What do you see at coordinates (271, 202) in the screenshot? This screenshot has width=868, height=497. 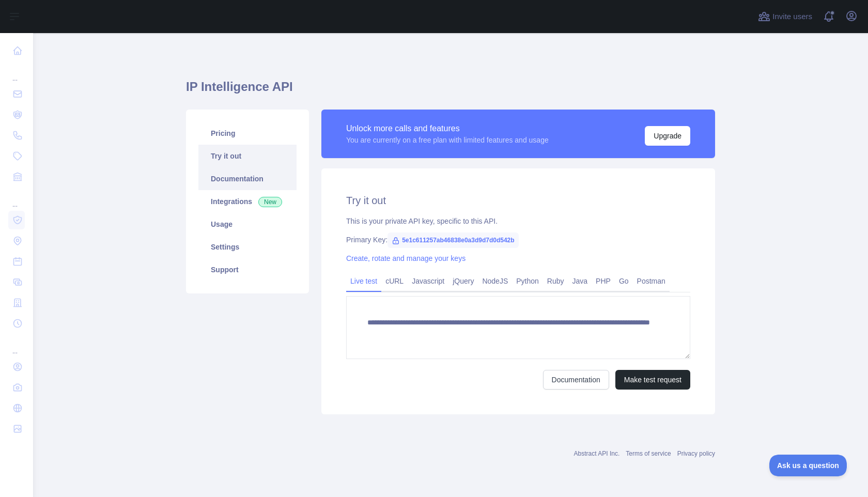 I see `span: New` at bounding box center [271, 202].